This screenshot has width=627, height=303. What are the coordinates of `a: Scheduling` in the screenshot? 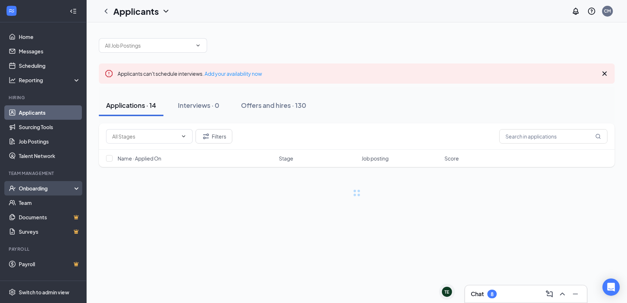 It's located at (49, 66).